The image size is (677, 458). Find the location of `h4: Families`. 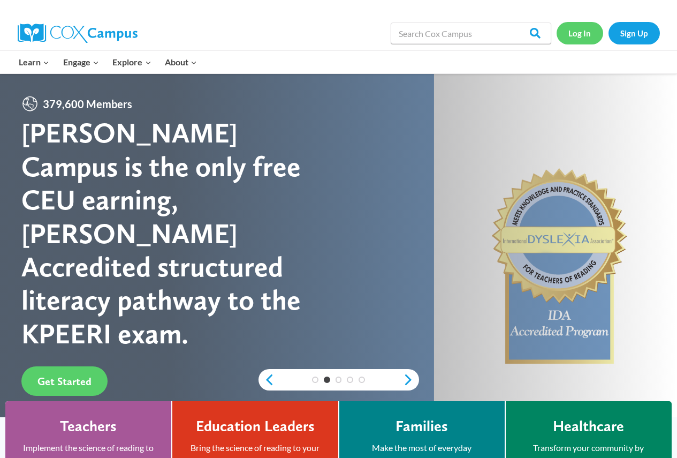

h4: Families is located at coordinates (422, 426).